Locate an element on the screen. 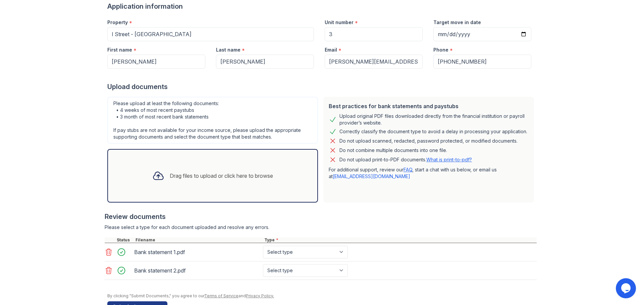 This screenshot has height=305, width=644. label: Email is located at coordinates (331, 50).